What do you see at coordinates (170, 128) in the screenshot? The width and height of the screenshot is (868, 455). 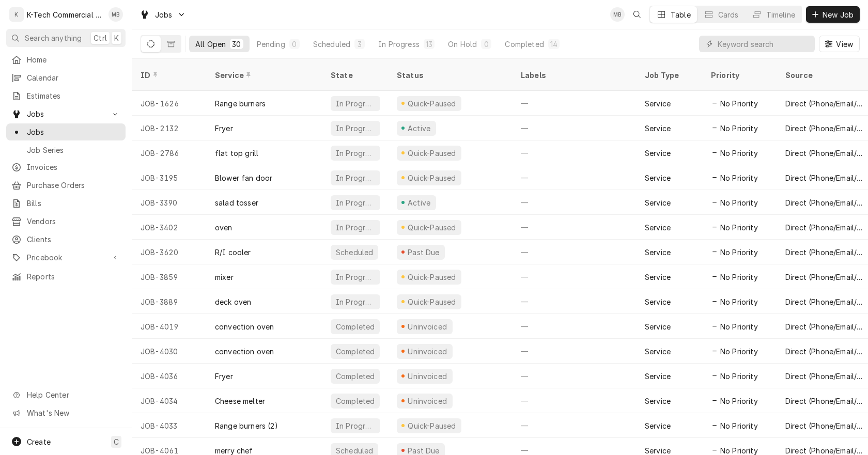 I see `div: JOB-2132` at bounding box center [170, 128].